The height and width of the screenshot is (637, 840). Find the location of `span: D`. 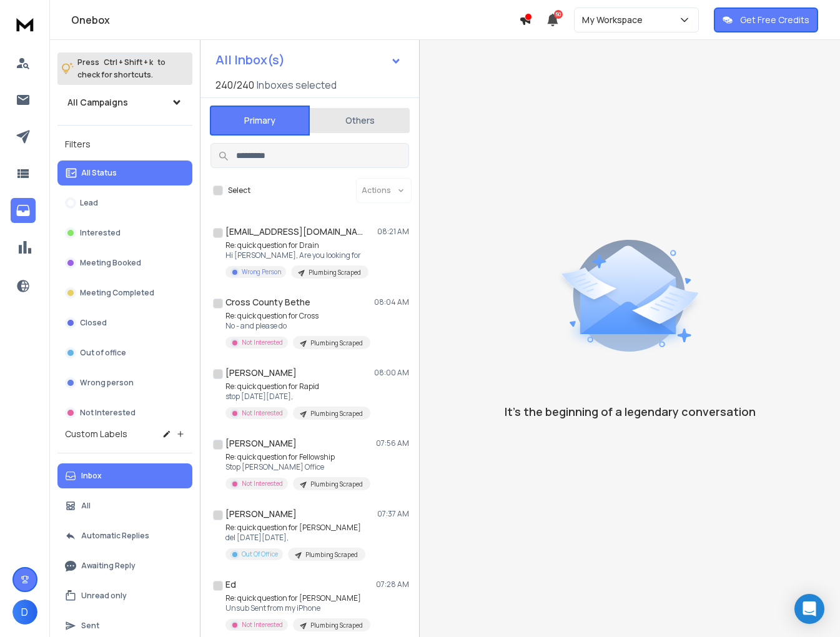

span: D is located at coordinates (25, 612).